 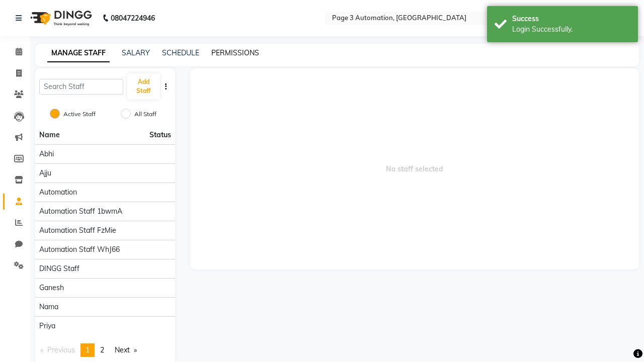 I want to click on a: MANAGE STAFF, so click(x=78, y=53).